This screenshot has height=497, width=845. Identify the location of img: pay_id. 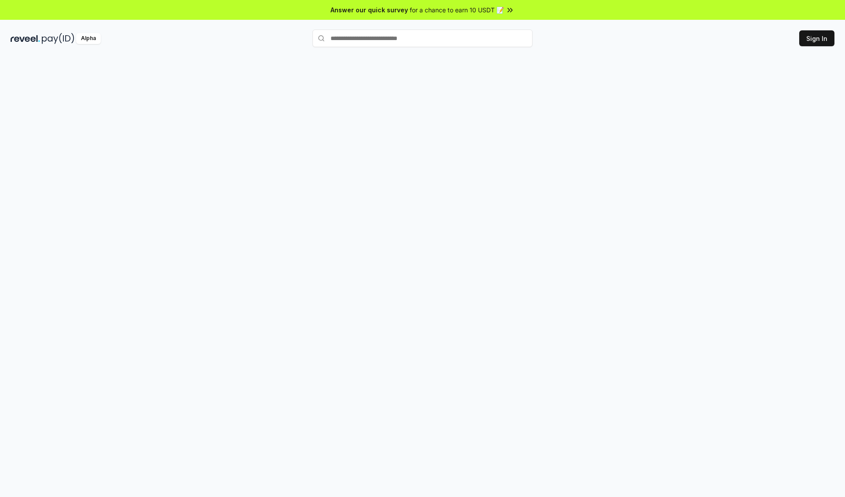
(58, 38).